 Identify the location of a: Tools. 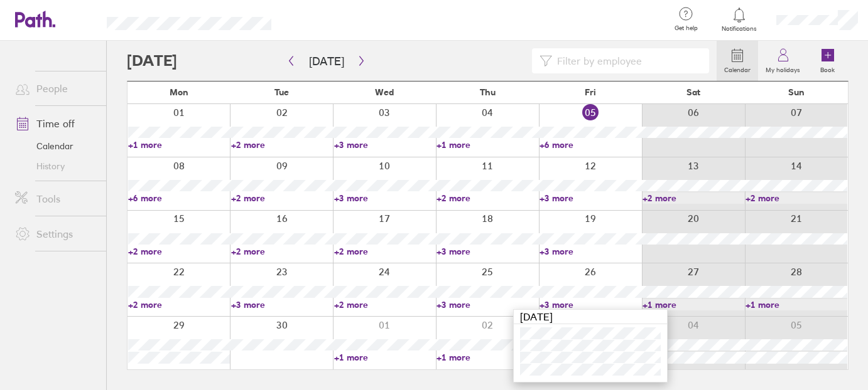
(55, 199).